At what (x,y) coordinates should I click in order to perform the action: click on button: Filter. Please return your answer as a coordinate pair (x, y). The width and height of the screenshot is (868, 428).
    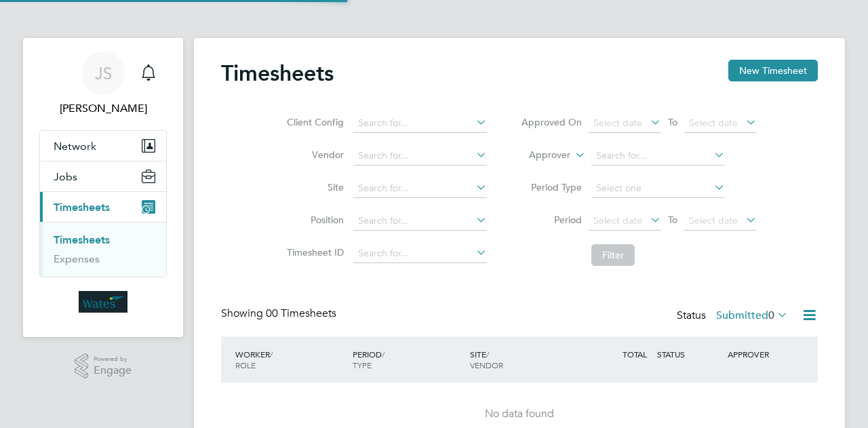
    Looking at the image, I should click on (614, 255).